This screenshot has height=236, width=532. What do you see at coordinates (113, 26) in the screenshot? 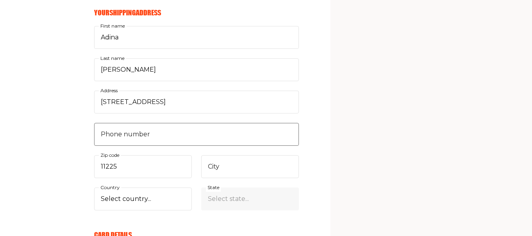
I see `label: First name` at bounding box center [113, 26].